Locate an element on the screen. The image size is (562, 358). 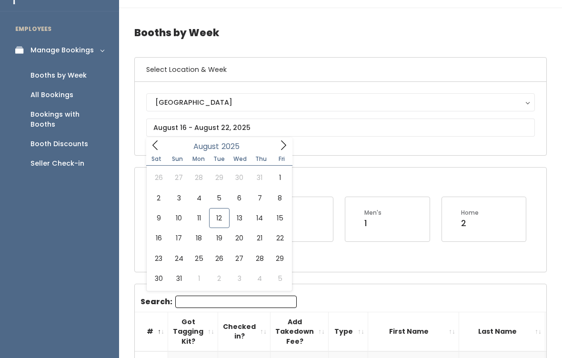
span: August 29, 2025 is located at coordinates (280, 259).